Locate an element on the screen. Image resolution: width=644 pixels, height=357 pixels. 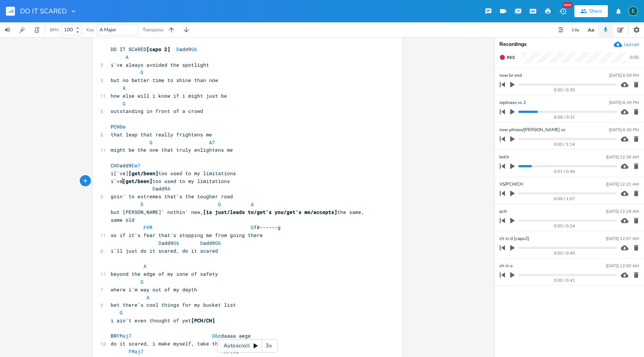
span: where i'm way out of my depth is located at coordinates (154, 290).